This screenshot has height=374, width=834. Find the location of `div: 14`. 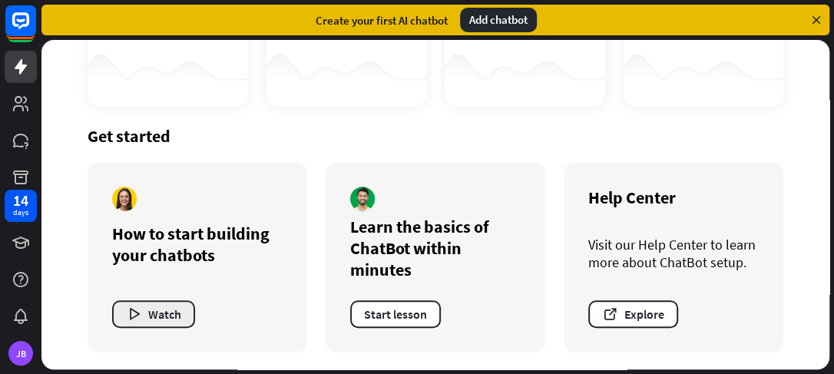

div: 14 is located at coordinates (21, 200).